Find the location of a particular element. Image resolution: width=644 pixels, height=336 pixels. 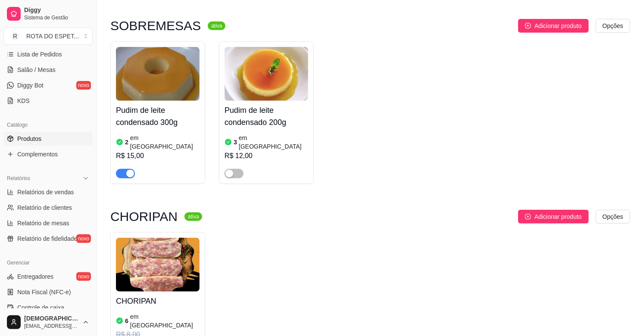

span: Controle de caixa is located at coordinates (40, 308).